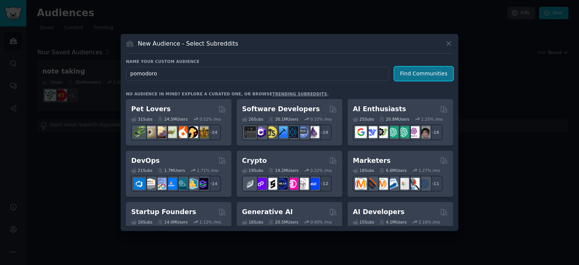 Image resolution: width=579 pixels, height=265 pixels. I want to click on div: + 24, so click(213, 132).